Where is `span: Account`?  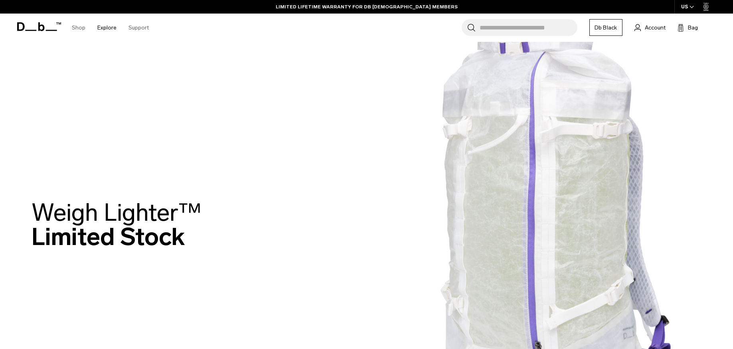
span: Account is located at coordinates (655, 28).